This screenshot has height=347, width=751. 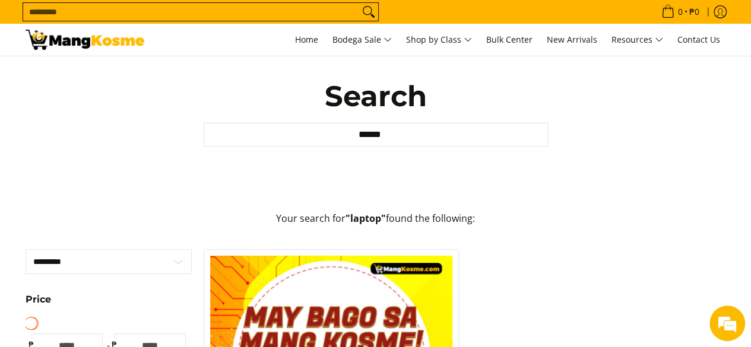 What do you see at coordinates (306, 40) in the screenshot?
I see `a: Home` at bounding box center [306, 40].